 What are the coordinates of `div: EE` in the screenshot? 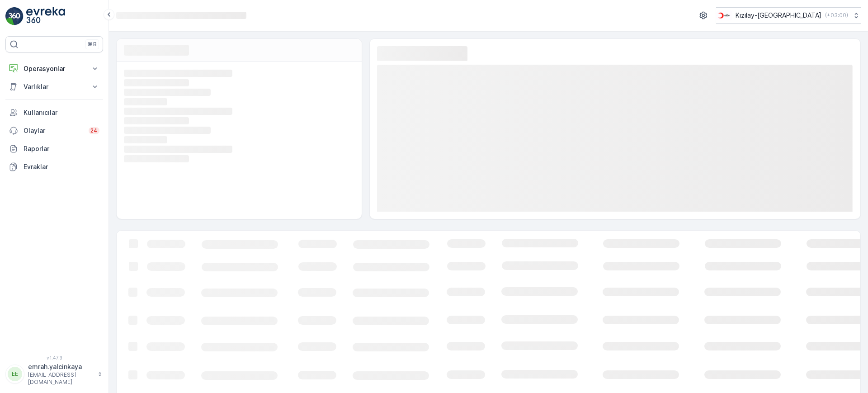 It's located at (15, 374).